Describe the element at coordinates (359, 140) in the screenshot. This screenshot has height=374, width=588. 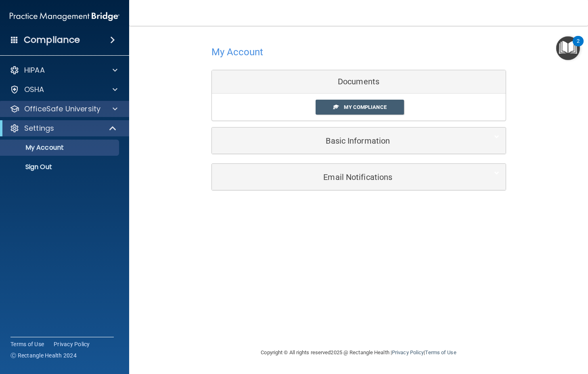
I see `a: Basic Information` at that location.